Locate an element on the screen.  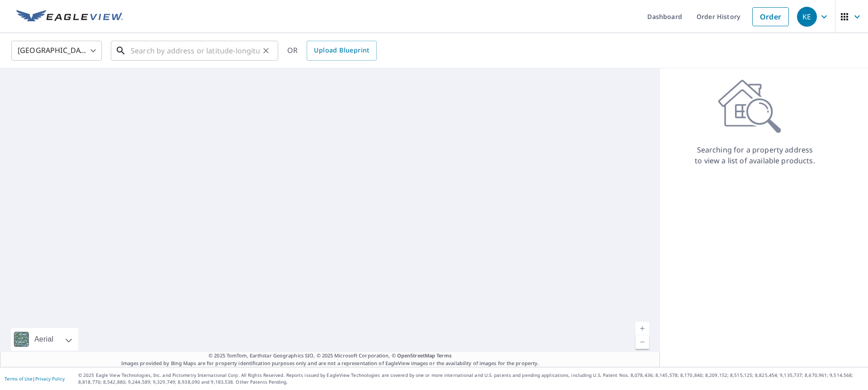
span: © 2025 TomTom, Earthstar Geographics SIO, © 2025 Microsoft Corporation, © is located at coordinates (330, 356).